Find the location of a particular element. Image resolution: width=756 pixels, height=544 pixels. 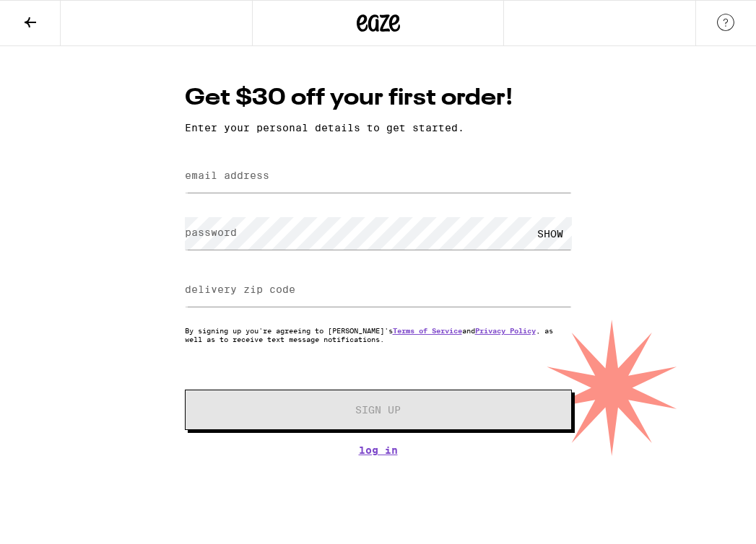

label: password is located at coordinates (211, 232).